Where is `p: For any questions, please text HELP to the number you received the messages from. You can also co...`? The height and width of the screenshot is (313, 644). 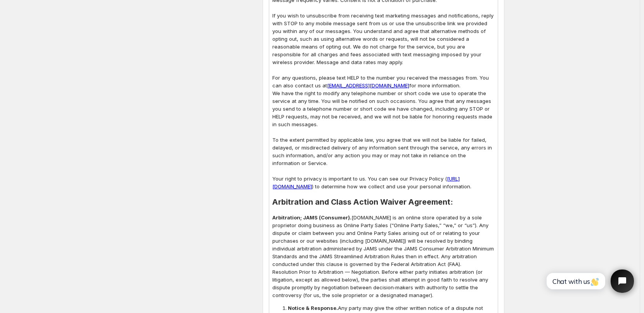
p: For any questions, please text HELP to the number you received the messages from. You can also co... is located at coordinates (383, 82).